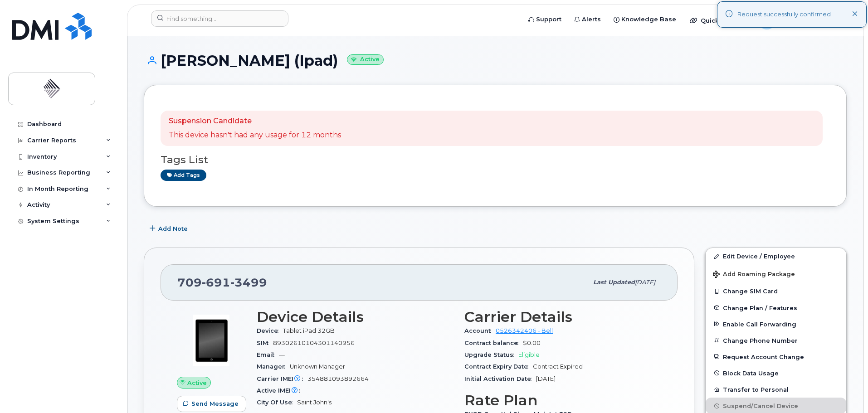 The height and width of the screenshot is (413, 868). I want to click on p: Suspension Candidate, so click(255, 121).